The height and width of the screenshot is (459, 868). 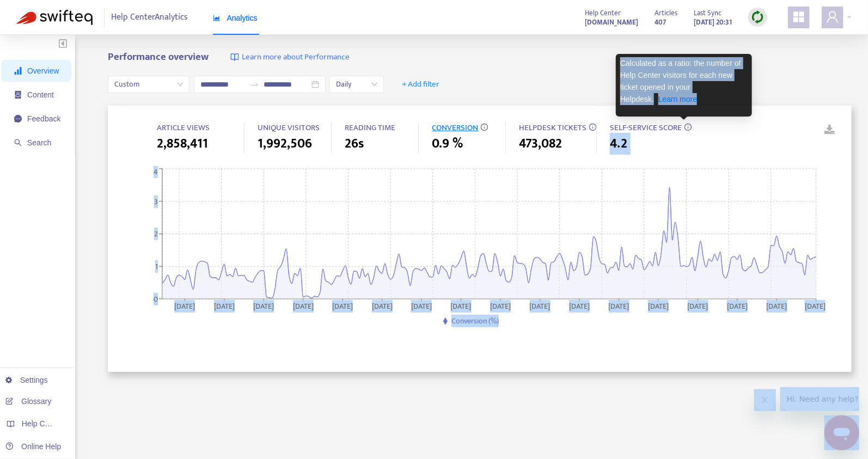 I want to click on span: 1,992,506, so click(x=285, y=144).